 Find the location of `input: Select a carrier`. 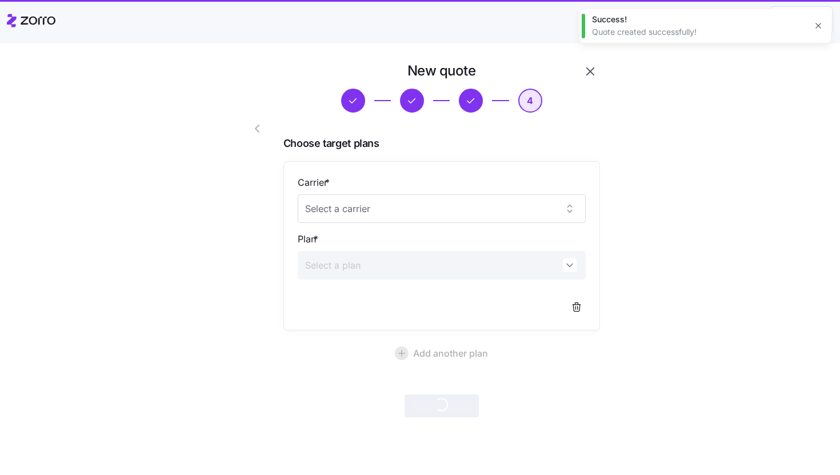

input: Select a carrier is located at coordinates (442, 209).